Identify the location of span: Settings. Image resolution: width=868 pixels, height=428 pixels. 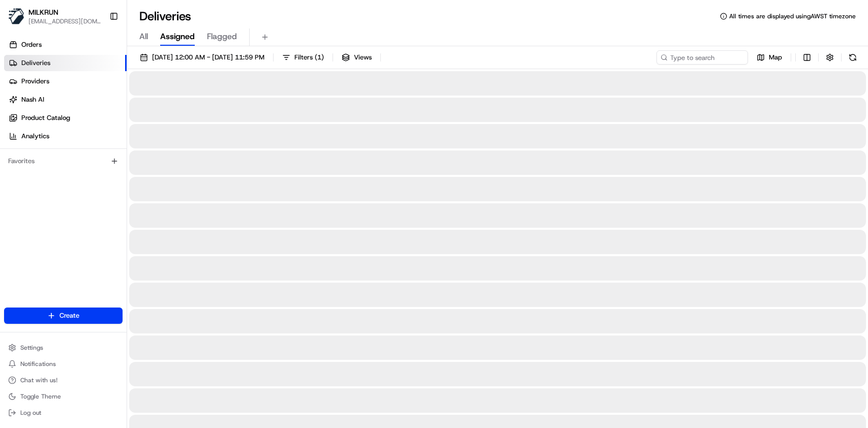
(31, 348).